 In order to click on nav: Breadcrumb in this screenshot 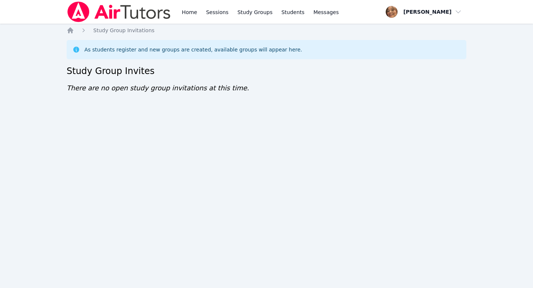, I will do `click(266, 30)`.